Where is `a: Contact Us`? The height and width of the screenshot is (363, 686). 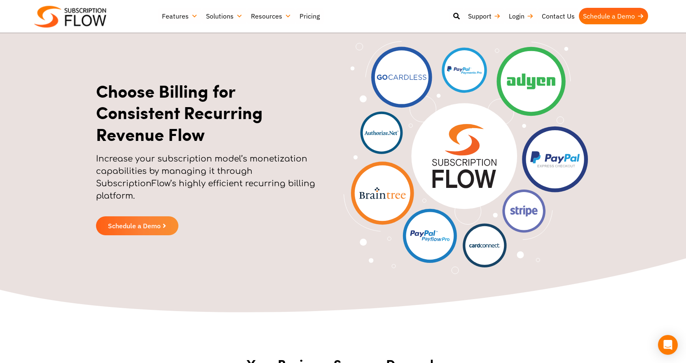 a: Contact Us is located at coordinates (558, 16).